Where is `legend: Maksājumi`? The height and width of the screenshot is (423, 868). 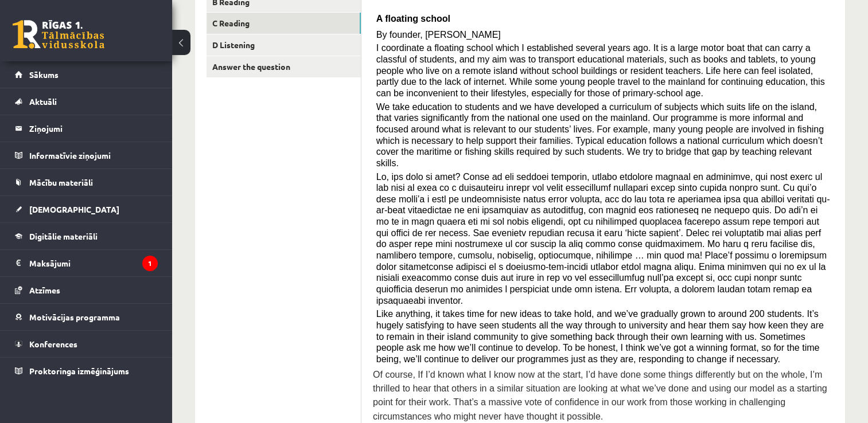 legend: Maksājumi is located at coordinates (94, 263).